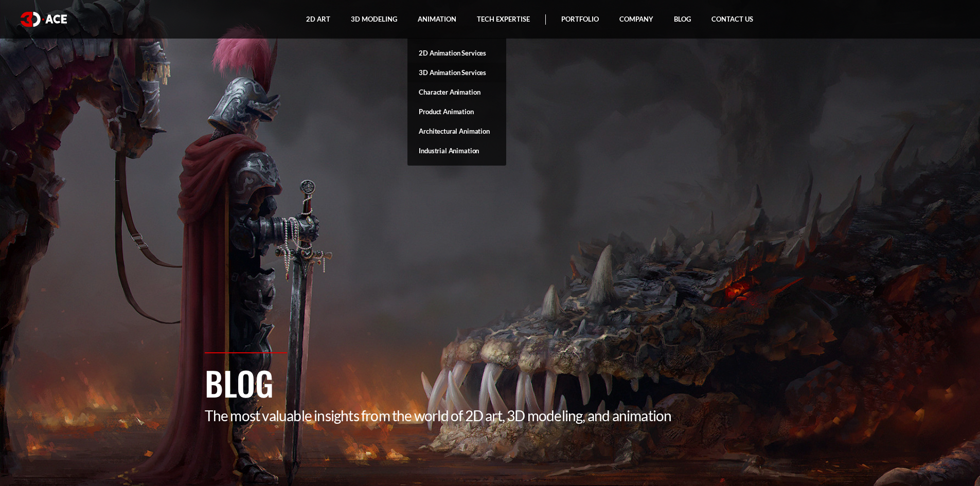 This screenshot has height=486, width=980. I want to click on a: Architectural Animation, so click(457, 131).